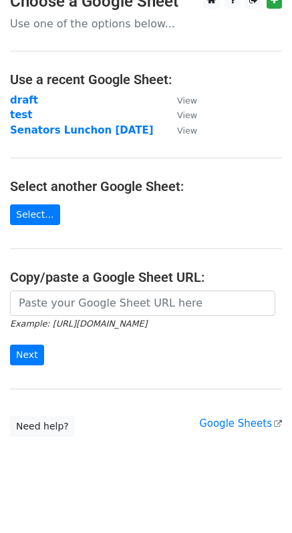 The height and width of the screenshot is (533, 292). What do you see at coordinates (146, 23) in the screenshot?
I see `p: Use one of the options below...` at bounding box center [146, 23].